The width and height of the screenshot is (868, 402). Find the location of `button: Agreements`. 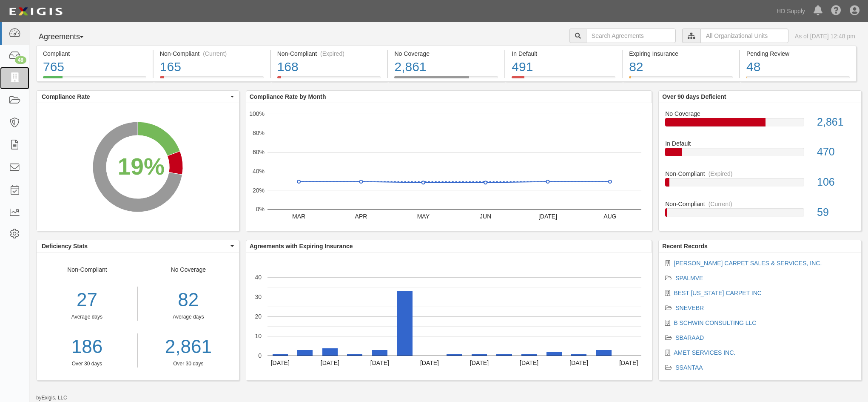

button: Agreements is located at coordinates (68, 37).